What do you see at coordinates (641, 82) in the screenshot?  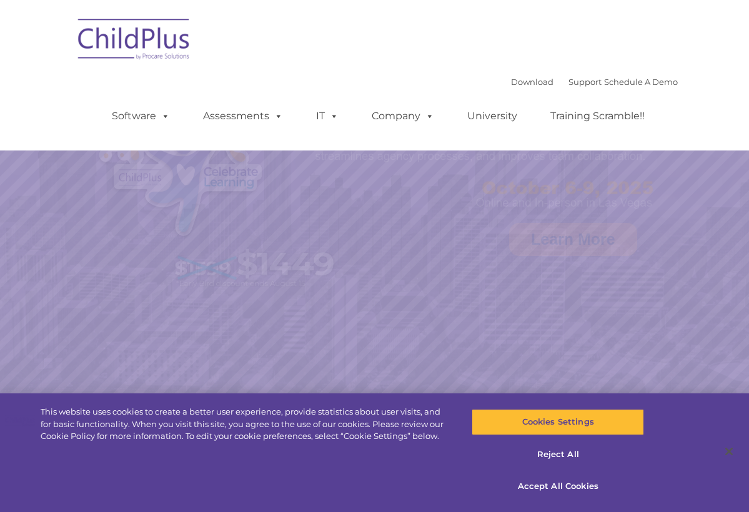 I see `a: Schedule A Demo` at bounding box center [641, 82].